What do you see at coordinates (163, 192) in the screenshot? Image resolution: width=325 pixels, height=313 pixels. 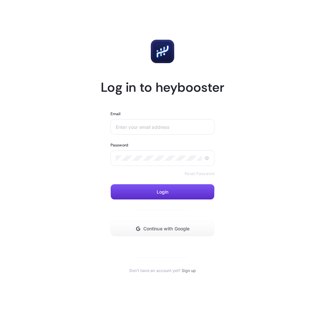 I see `button: Login` at bounding box center [163, 192].